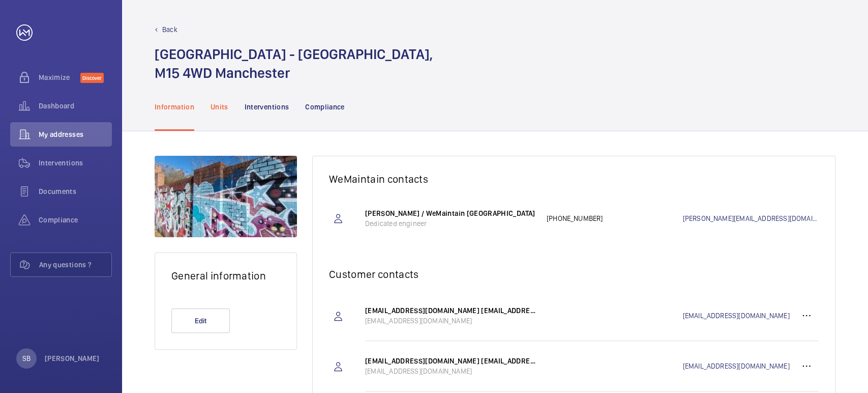  What do you see at coordinates (75, 134) in the screenshot?
I see `span: My addresses` at bounding box center [75, 134].